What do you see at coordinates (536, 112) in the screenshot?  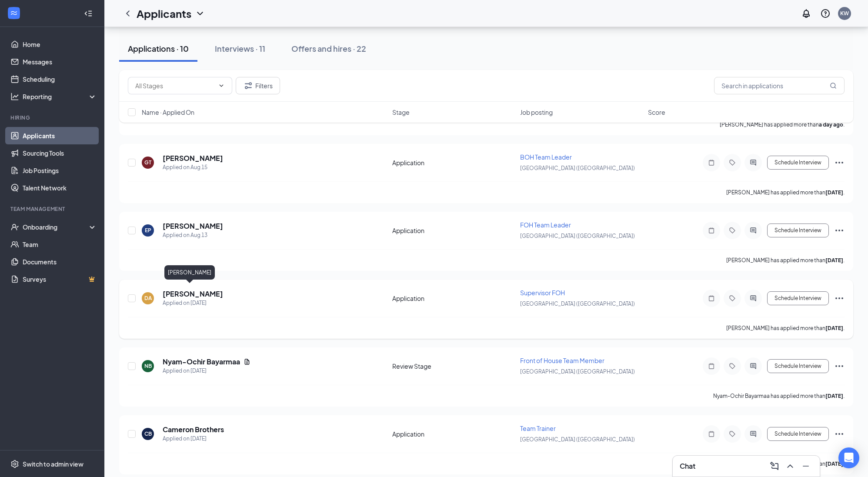 I see `span: Job posting` at bounding box center [536, 112].